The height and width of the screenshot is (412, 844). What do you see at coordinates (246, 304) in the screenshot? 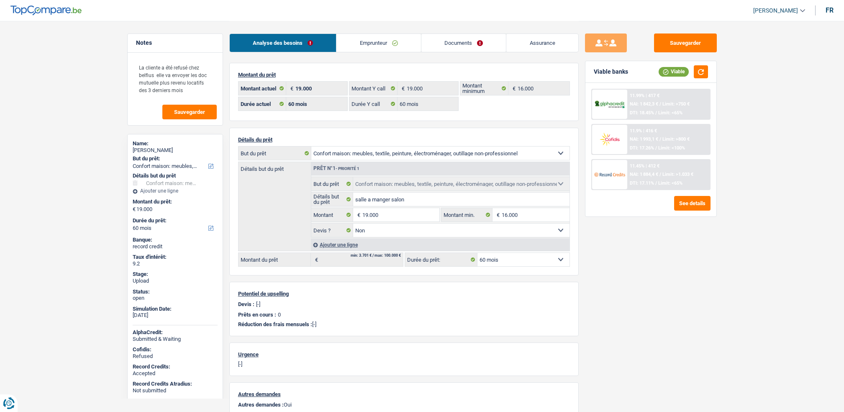
I see `p: Devis :` at bounding box center [246, 304].